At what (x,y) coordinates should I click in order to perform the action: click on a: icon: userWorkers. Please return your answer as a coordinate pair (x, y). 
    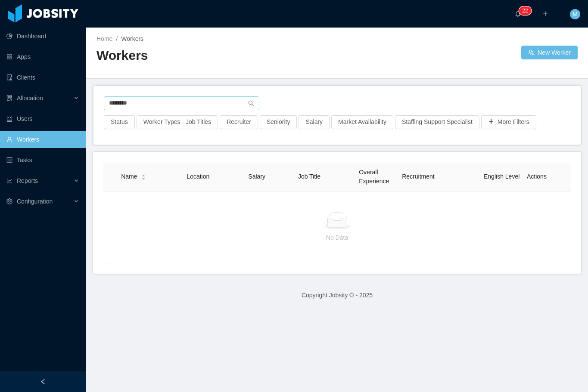
    Looking at the image, I should click on (42, 140).